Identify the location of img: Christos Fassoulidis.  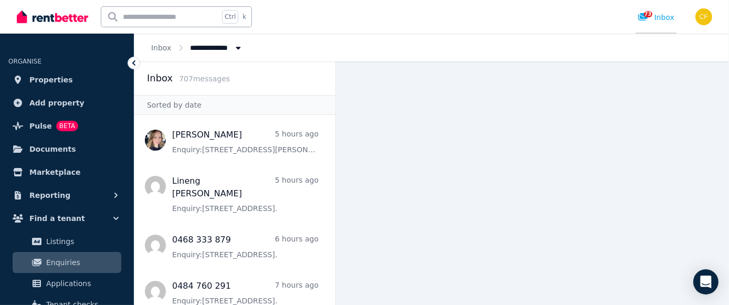
(704, 17).